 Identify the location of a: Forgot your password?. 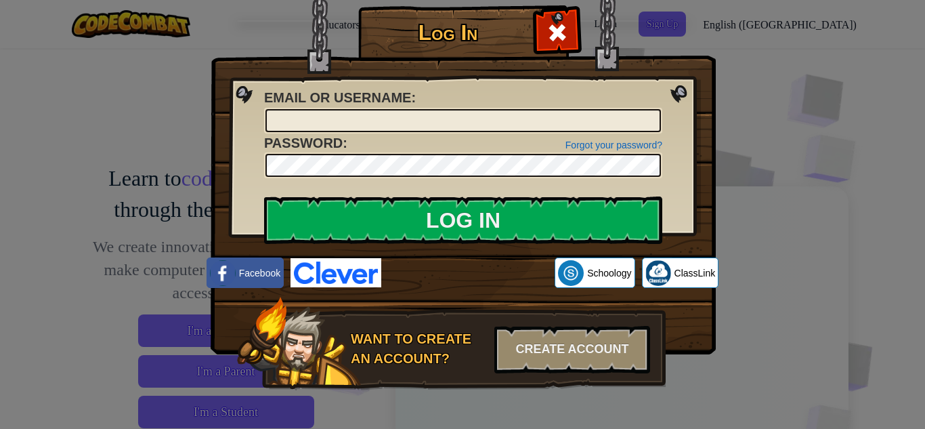
(613, 145).